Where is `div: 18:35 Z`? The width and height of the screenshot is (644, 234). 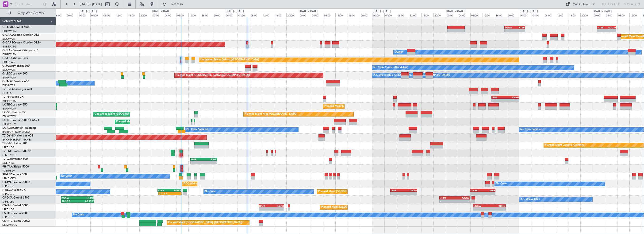 div: 18:35 Z is located at coordinates (70, 201).